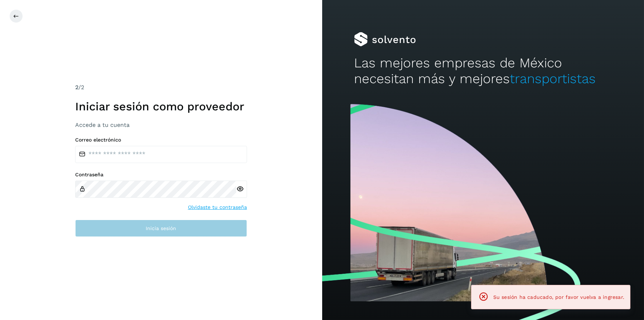 The width and height of the screenshot is (644, 320). What do you see at coordinates (161, 174) in the screenshot?
I see `label: Contraseña` at bounding box center [161, 174].